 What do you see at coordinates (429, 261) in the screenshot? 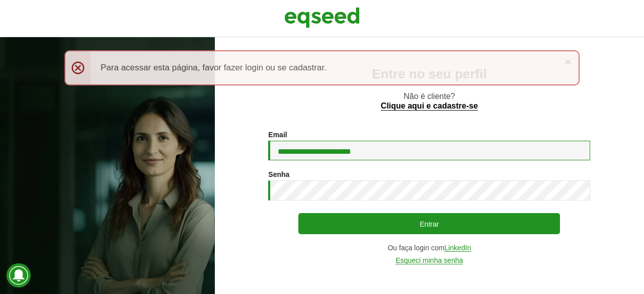
I see `a: Esqueci minha senha` at bounding box center [429, 261].